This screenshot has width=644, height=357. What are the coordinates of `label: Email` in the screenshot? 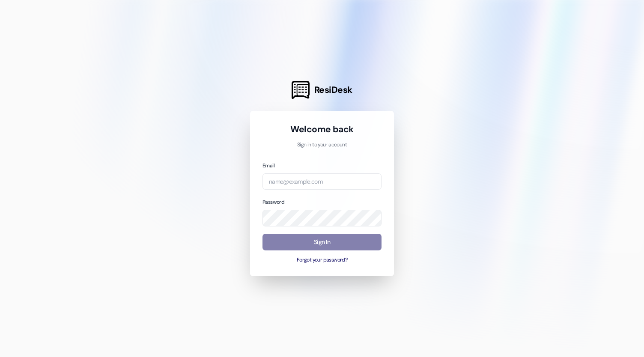 It's located at (268, 166).